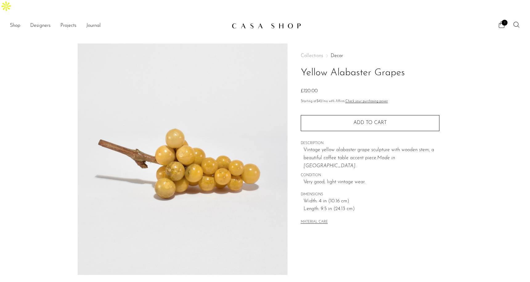 The image size is (530, 282). Describe the element at coordinates (370, 143) in the screenshot. I see `span: DESCRIPTION` at that location.